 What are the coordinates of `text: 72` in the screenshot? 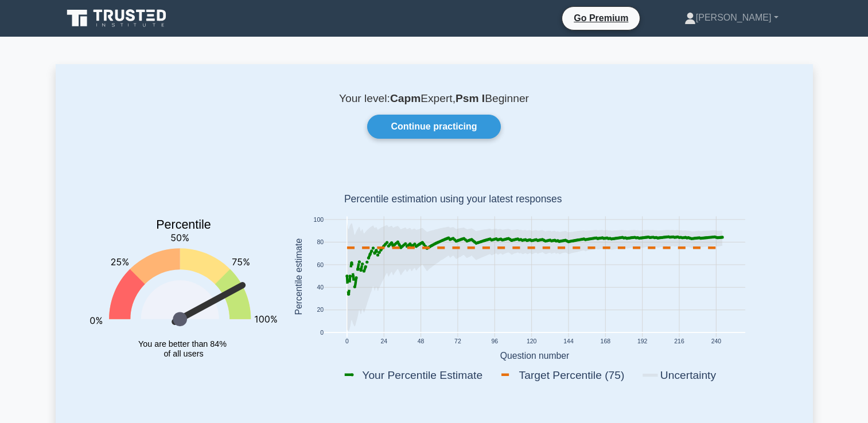 It's located at (458, 342).